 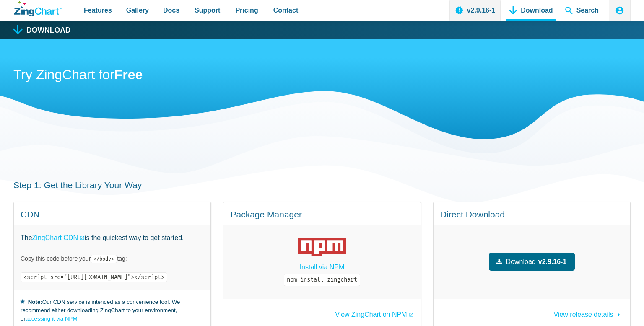 What do you see at coordinates (322, 267) in the screenshot?
I see `a: Install via NPM` at bounding box center [322, 267].